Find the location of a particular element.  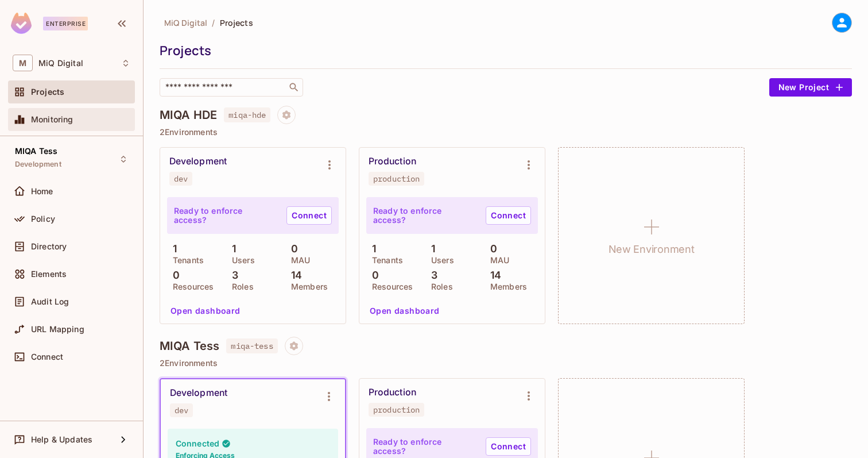

span: M is located at coordinates (22, 62).